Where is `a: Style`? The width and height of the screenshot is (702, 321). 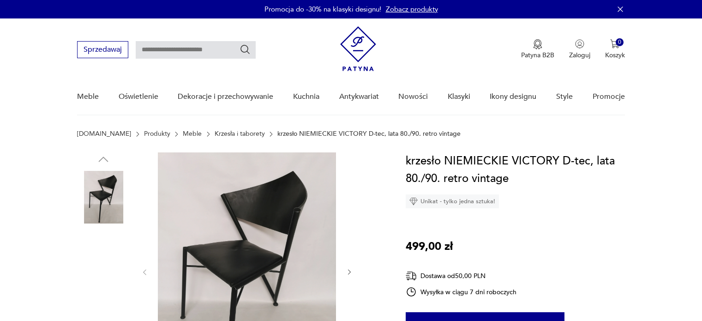
a: Style is located at coordinates (564, 96).